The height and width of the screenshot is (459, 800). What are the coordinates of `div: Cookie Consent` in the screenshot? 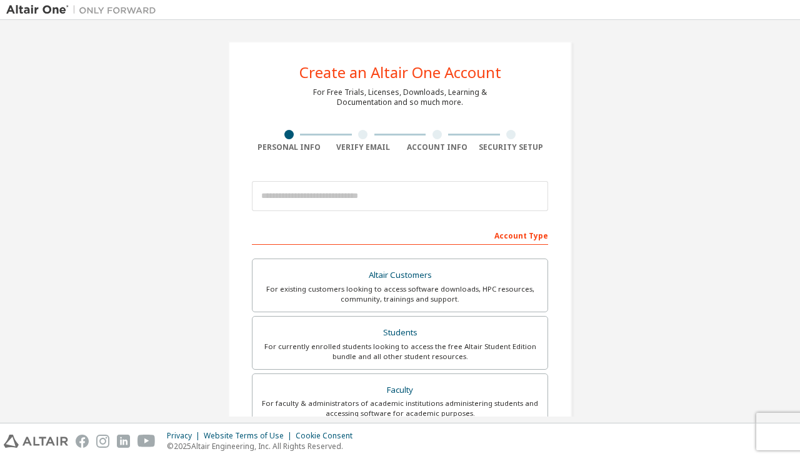 It's located at (328, 436).